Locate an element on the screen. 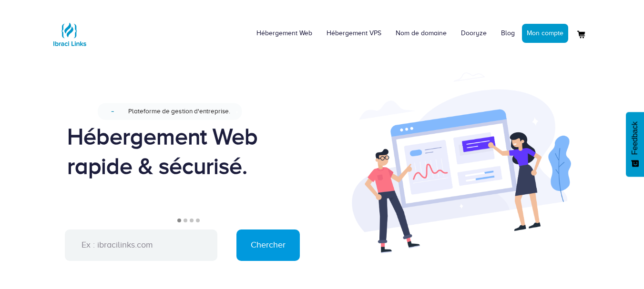 This screenshot has width=644, height=289. a: Hébergement VPS is located at coordinates (353, 33).